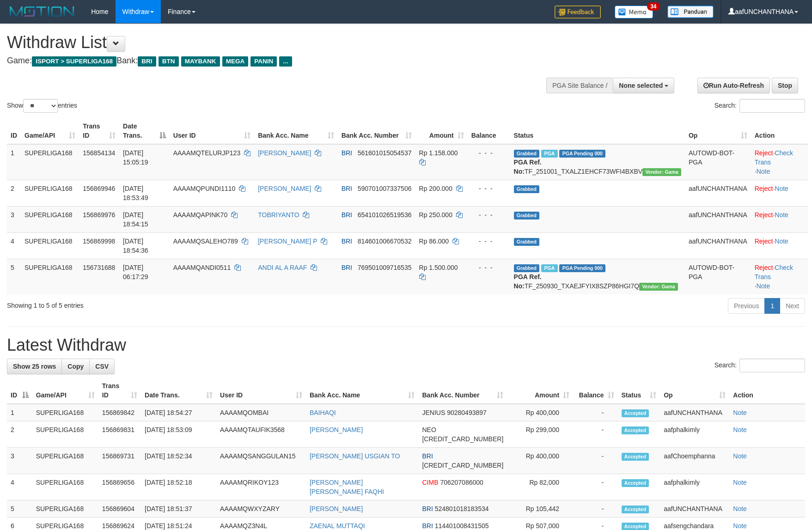 The image size is (812, 530). Describe the element at coordinates (169, 61) in the screenshot. I see `span: BTN` at that location.